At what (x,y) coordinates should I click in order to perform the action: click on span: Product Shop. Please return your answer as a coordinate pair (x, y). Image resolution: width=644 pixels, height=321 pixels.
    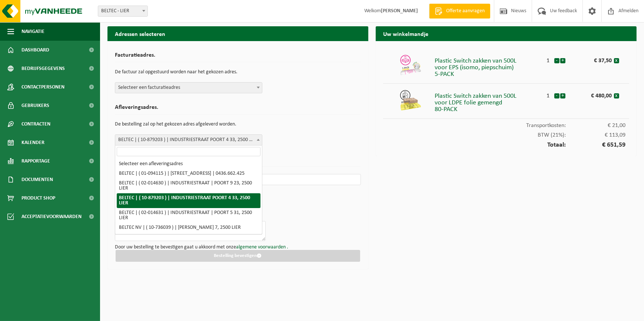
    Looking at the image, I should click on (38, 198).